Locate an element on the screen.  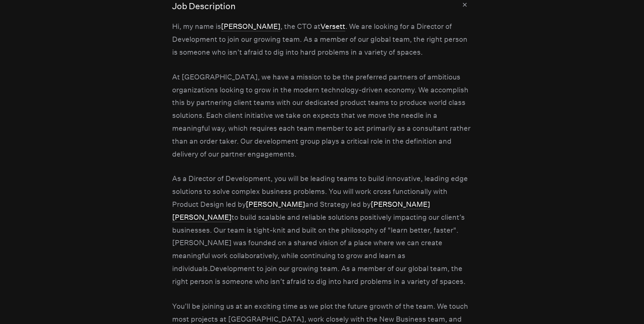
p: As a Director of Development, you will be leading teams to build innovative, leading edge solutio... is located at coordinates (322, 230).